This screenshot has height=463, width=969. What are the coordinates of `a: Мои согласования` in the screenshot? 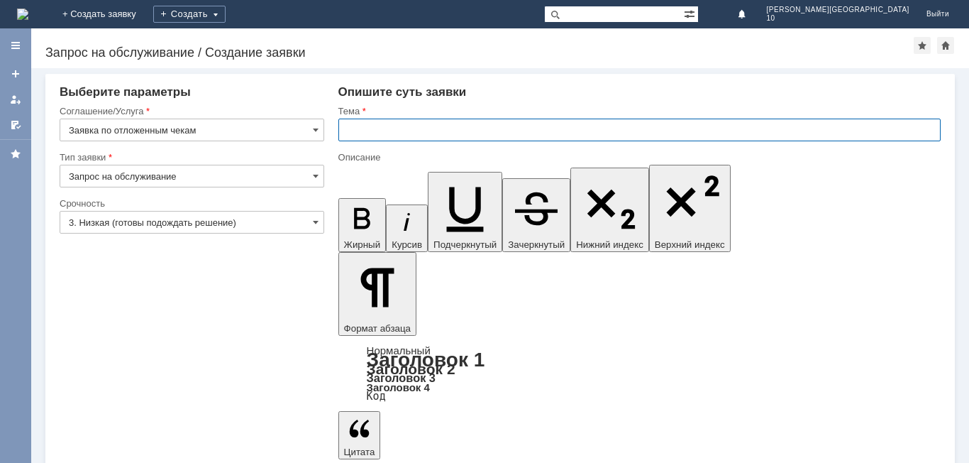 It's located at (16, 125).